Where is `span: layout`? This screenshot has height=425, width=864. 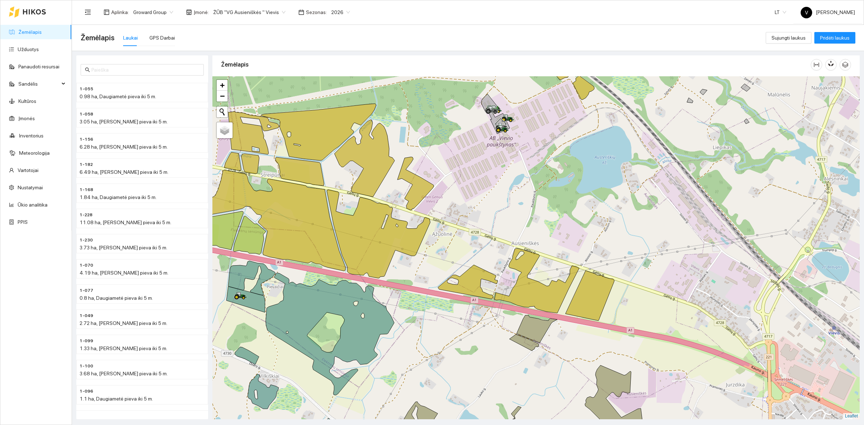 span: layout is located at coordinates (107, 12).